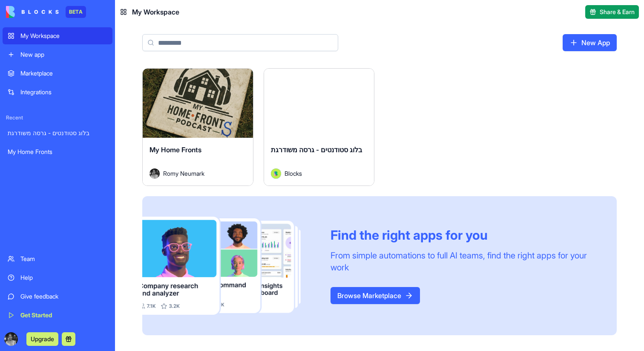 The height and width of the screenshot is (351, 644). I want to click on img: ACg8ocJpo7-6uNqbL2O6o9AdRcTI_wCXeWsoHdL_BBIaBlFxyFzsYWgr=s96-c, so click(11, 339).